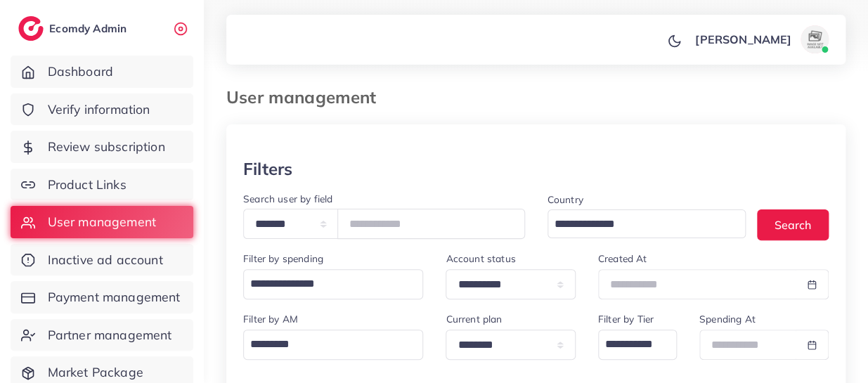 The width and height of the screenshot is (868, 383). What do you see at coordinates (99, 109) in the screenshot?
I see `span: Verify information` at bounding box center [99, 109].